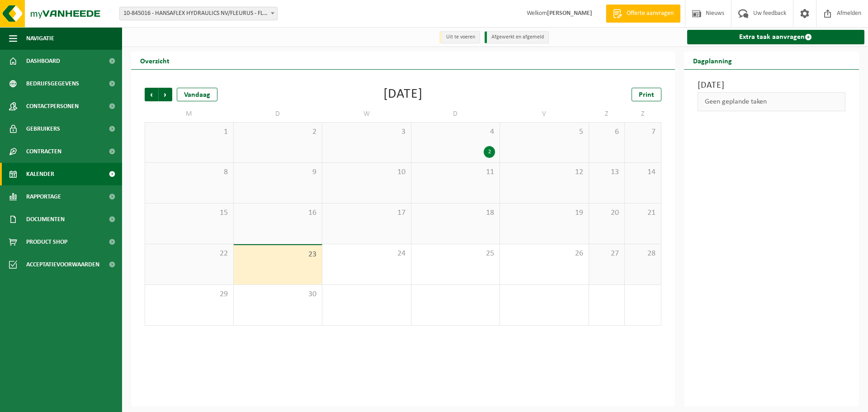 The height and width of the screenshot is (412, 868). I want to click on div: 2, so click(489, 152).